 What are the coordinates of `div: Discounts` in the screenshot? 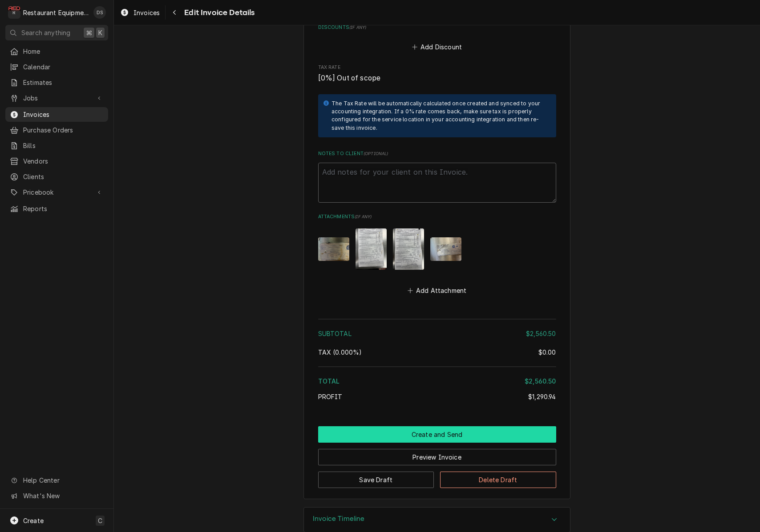 It's located at (437, 39).